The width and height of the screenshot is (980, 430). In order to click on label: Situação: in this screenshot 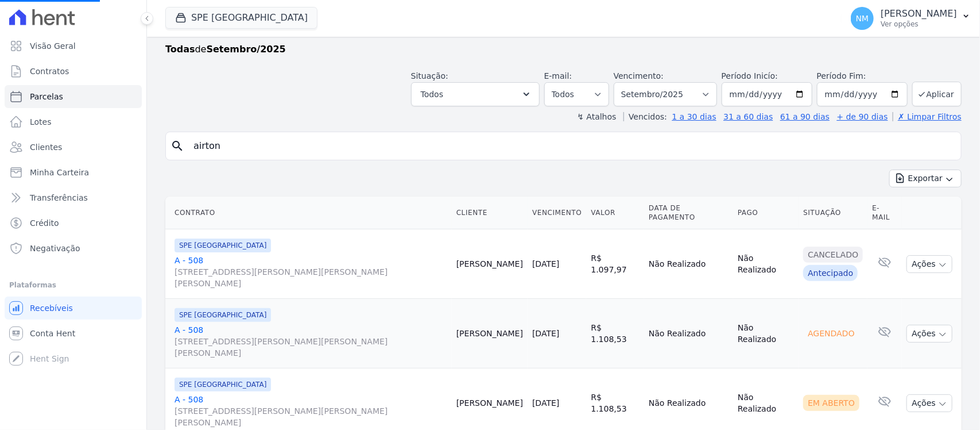, I will do `click(430, 76)`.